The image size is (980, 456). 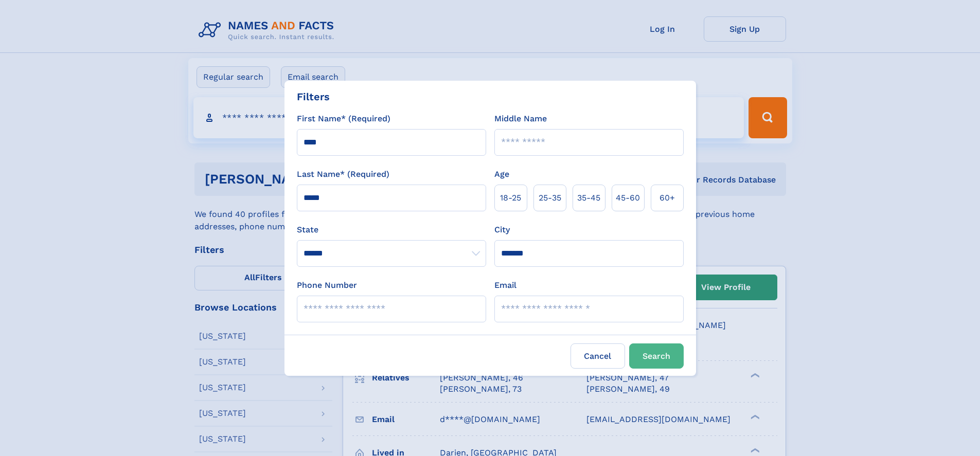 I want to click on span: 35‑45, so click(x=589, y=198).